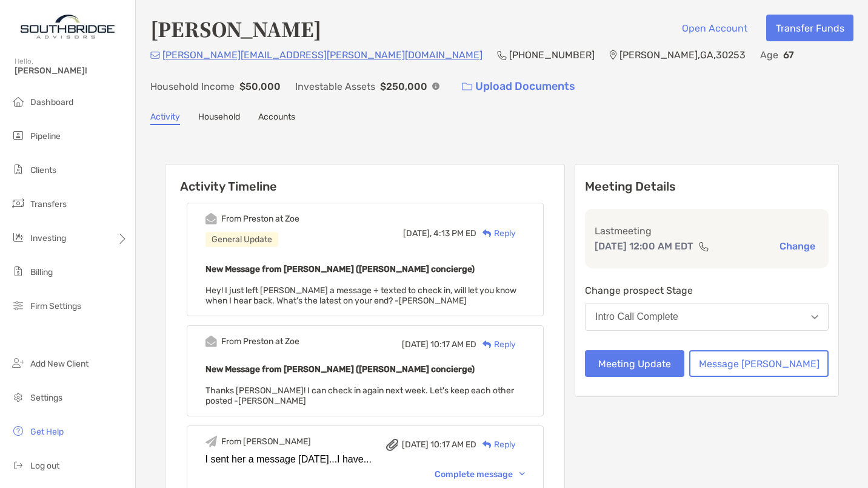  Describe the element at coordinates (261, 86) in the screenshot. I see `p: $50,000` at that location.